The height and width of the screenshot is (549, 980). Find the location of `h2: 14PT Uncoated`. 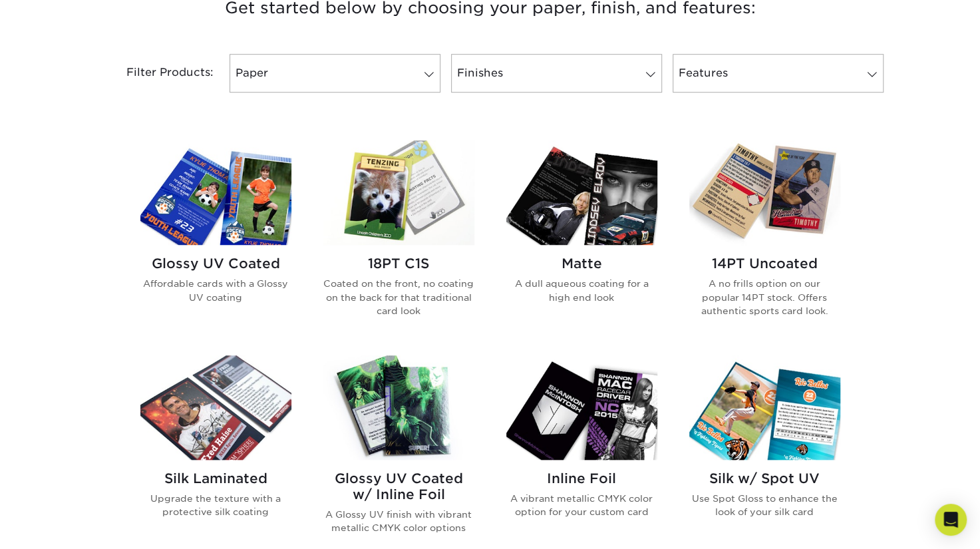

h2: 14PT Uncoated is located at coordinates (764, 263).